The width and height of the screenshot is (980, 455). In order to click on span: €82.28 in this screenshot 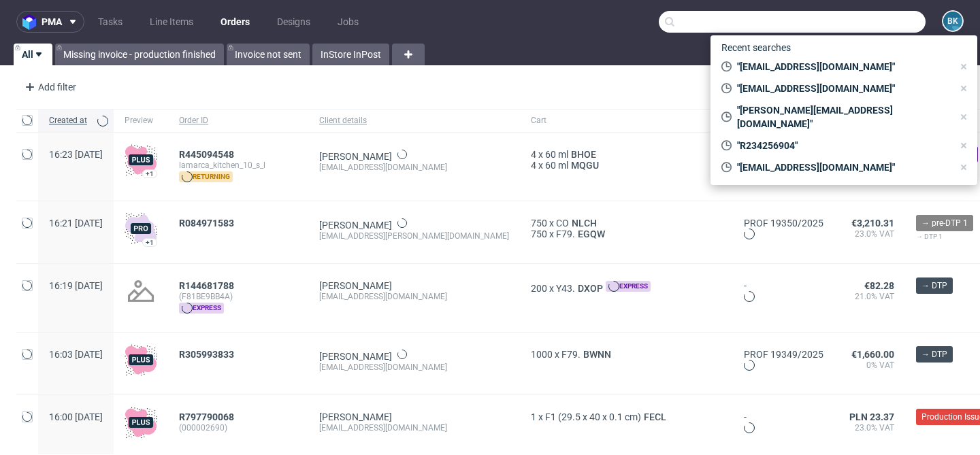, I will do `click(880, 286)`.